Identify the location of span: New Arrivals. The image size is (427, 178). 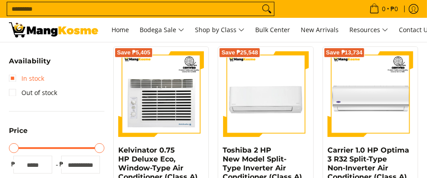
(319, 29).